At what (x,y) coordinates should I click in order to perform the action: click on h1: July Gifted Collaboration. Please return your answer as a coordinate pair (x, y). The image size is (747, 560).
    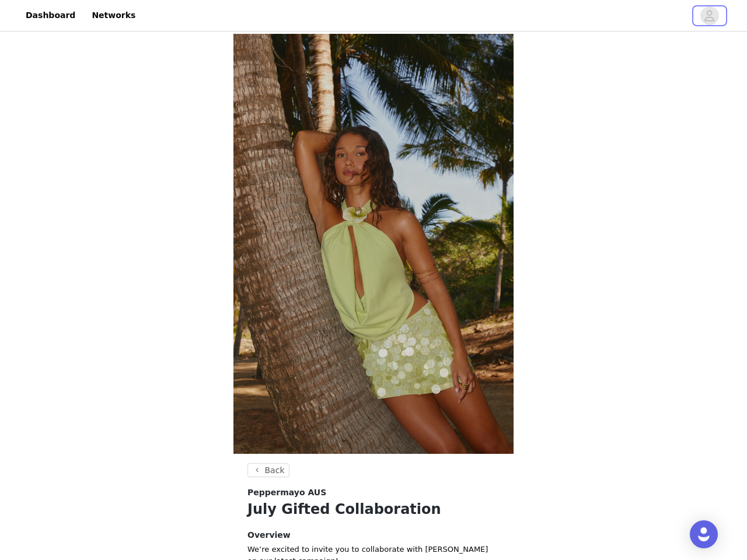
    Looking at the image, I should click on (373, 509).